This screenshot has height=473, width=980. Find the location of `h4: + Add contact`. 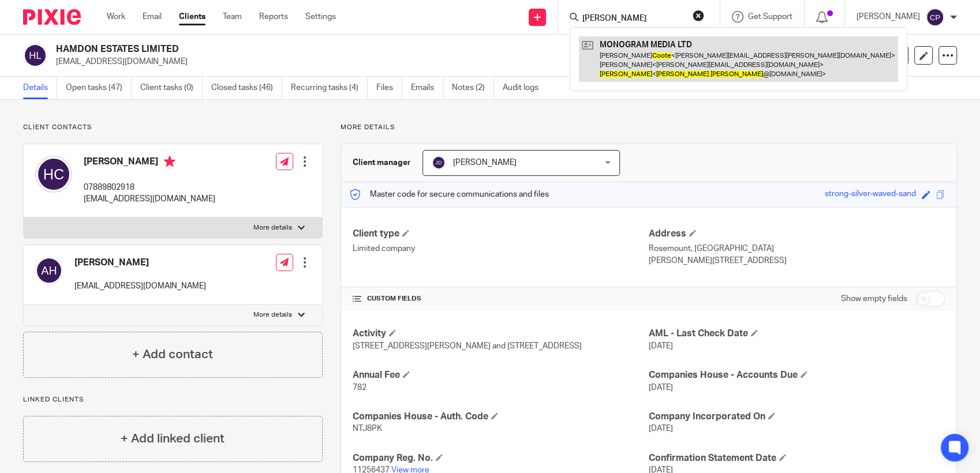

h4: + Add contact is located at coordinates (172, 354).